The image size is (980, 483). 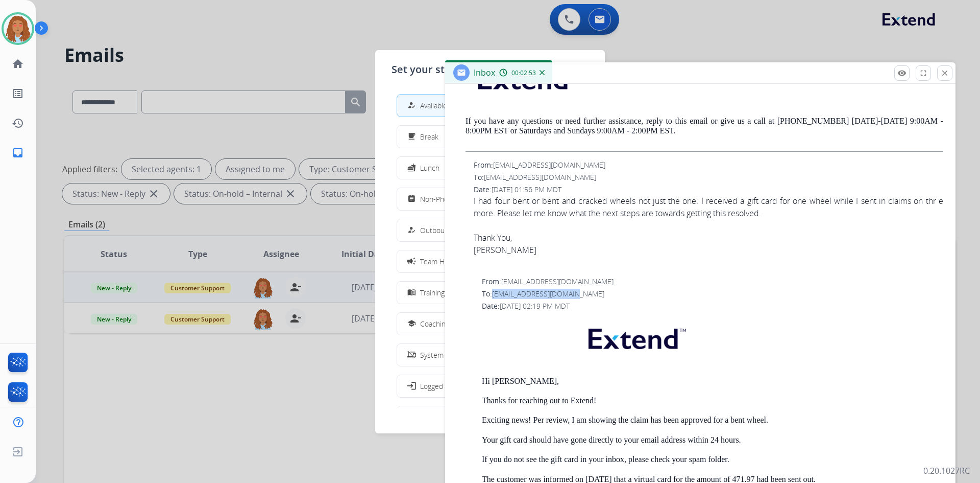 I want to click on p: If you have any questions or need further assistance, reply to this email or give us a call at [P..., so click(x=704, y=125).